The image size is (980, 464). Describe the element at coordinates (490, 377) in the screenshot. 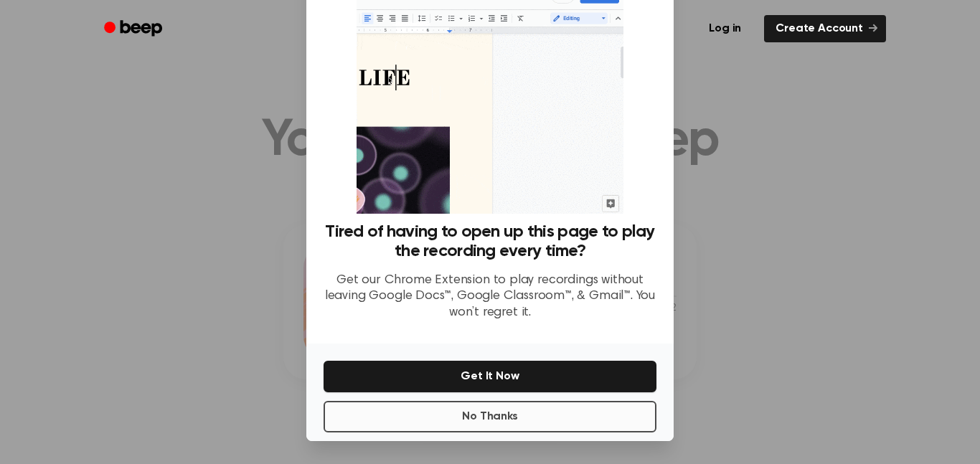

I see `button: Get It Now` at that location.